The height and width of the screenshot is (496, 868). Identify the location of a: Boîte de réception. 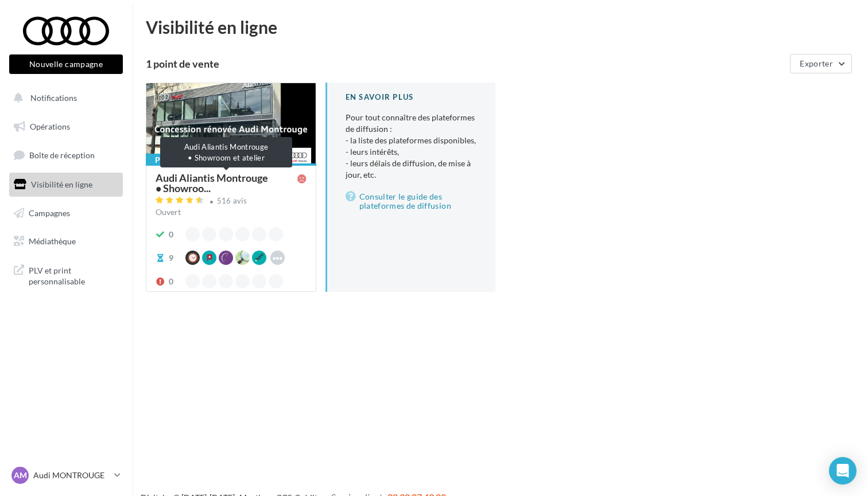
(66, 155).